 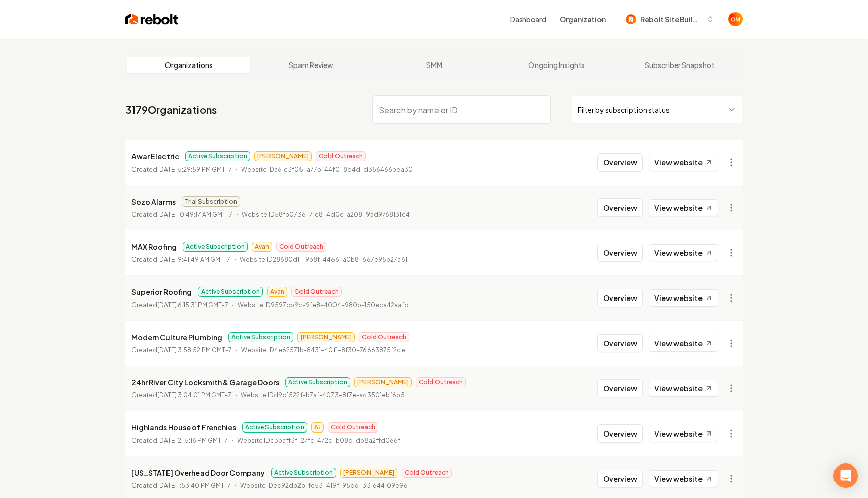 What do you see at coordinates (152, 20) in the screenshot?
I see `img: Rebolt Logo` at bounding box center [152, 20].